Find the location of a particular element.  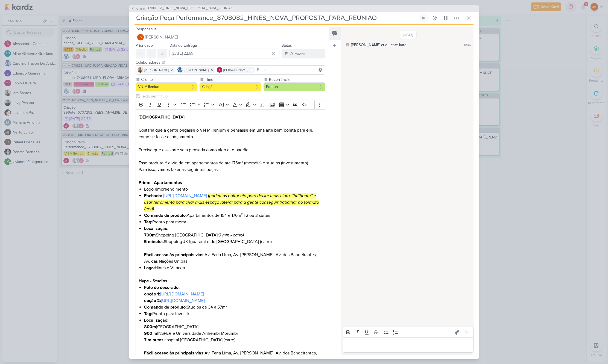

i: (3 min - carro) is located at coordinates (231, 235).